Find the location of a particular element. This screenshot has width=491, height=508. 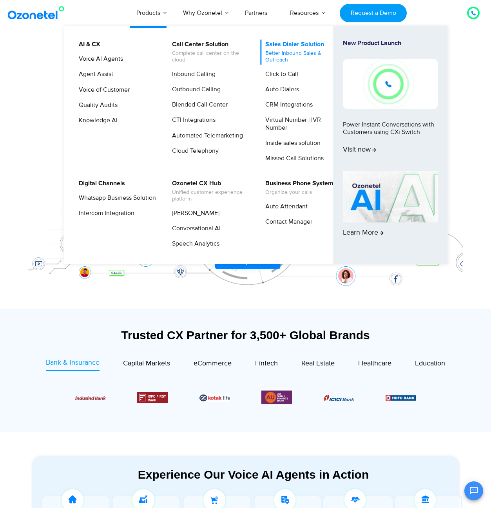

div: 1 / 6 is located at coordinates (339, 398).